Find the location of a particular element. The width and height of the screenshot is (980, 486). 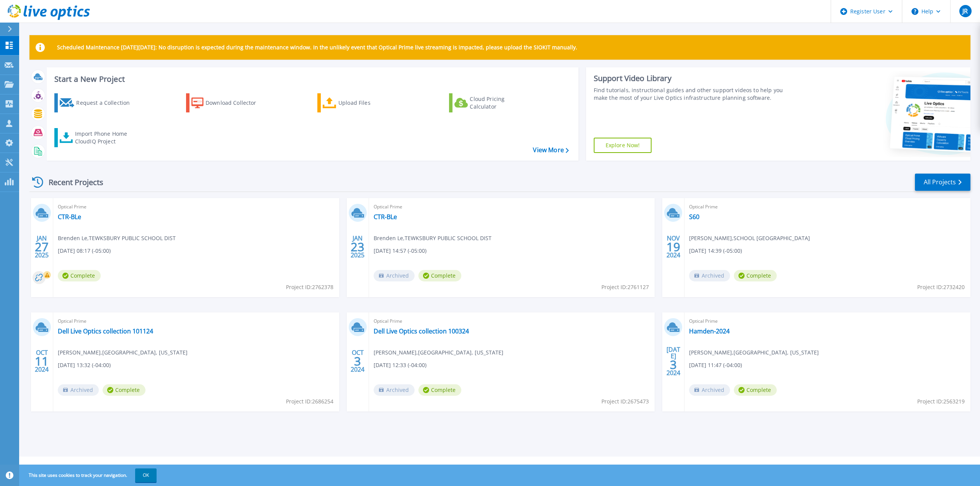

span: Project ID: 2686254 is located at coordinates (309, 402).